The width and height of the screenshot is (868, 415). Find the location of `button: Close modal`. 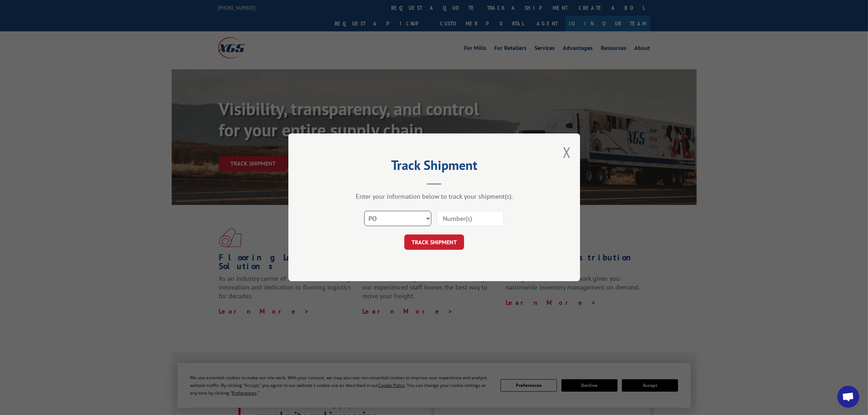

button: Close modal is located at coordinates (567, 152).